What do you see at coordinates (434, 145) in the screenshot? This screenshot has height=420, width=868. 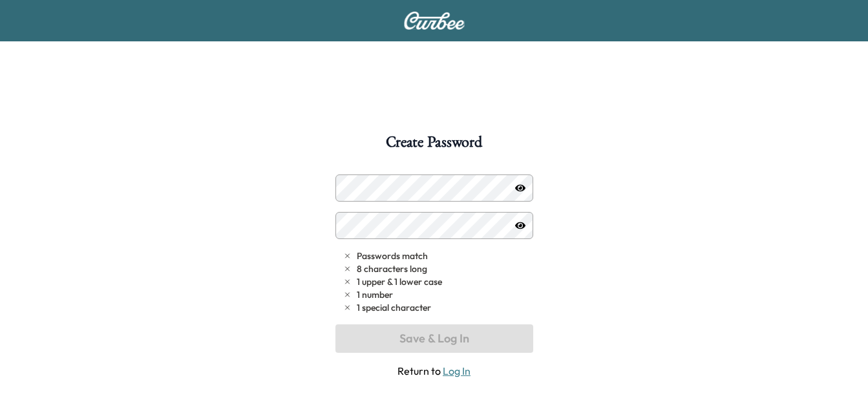 I see `h1: Create Password` at bounding box center [434, 145].